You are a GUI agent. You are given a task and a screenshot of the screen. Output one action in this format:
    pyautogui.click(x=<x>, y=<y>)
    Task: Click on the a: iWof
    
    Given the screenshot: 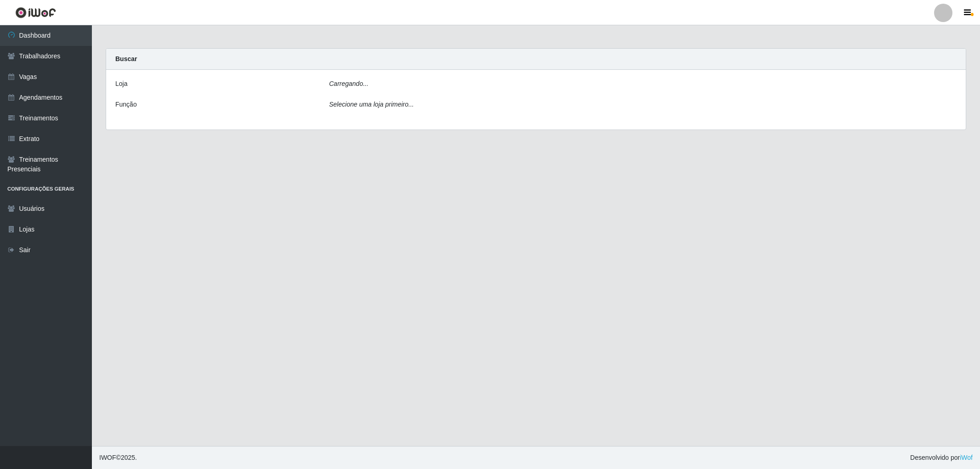 What is the action you would take?
    pyautogui.click(x=966, y=458)
    